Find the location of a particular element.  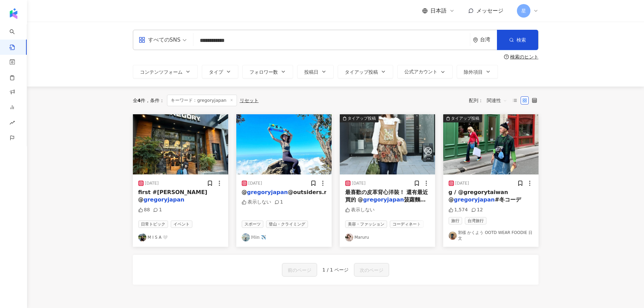

div: 検索のヒント is located at coordinates (524, 57).